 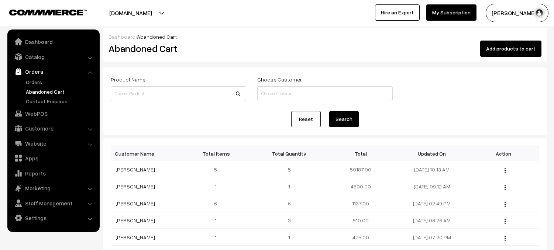 What do you see at coordinates (48, 12) in the screenshot?
I see `img: COMMMERCE` at bounding box center [48, 12].